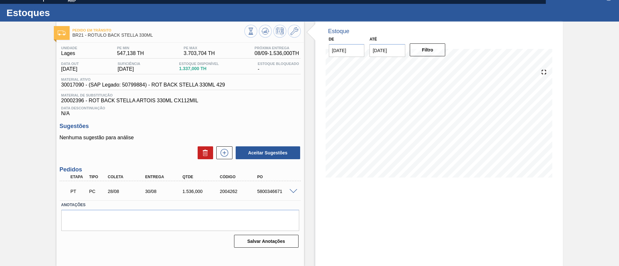 Image resolution: width=619 pixels, height=266 pixels. What do you see at coordinates (427, 50) in the screenshot?
I see `button: Filtro` at bounding box center [427, 50].